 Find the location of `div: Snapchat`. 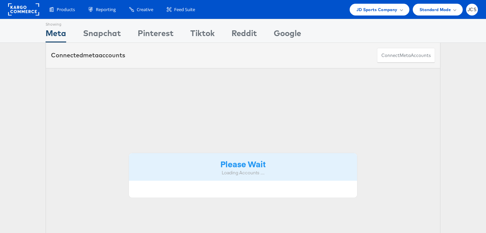

div: Snapchat is located at coordinates (102, 35).